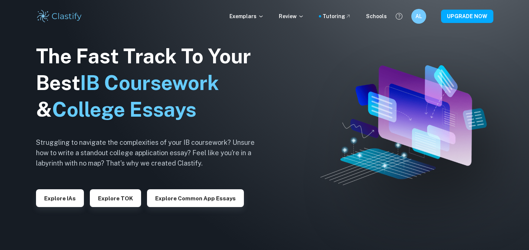 This screenshot has height=250, width=529. I want to click on p: Exemplars, so click(246, 16).